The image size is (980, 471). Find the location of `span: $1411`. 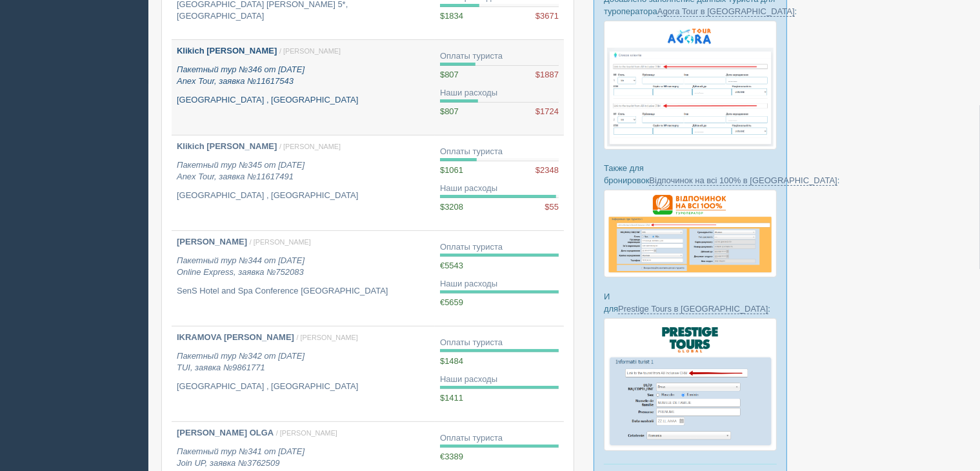

span: $1411 is located at coordinates (451, 397).